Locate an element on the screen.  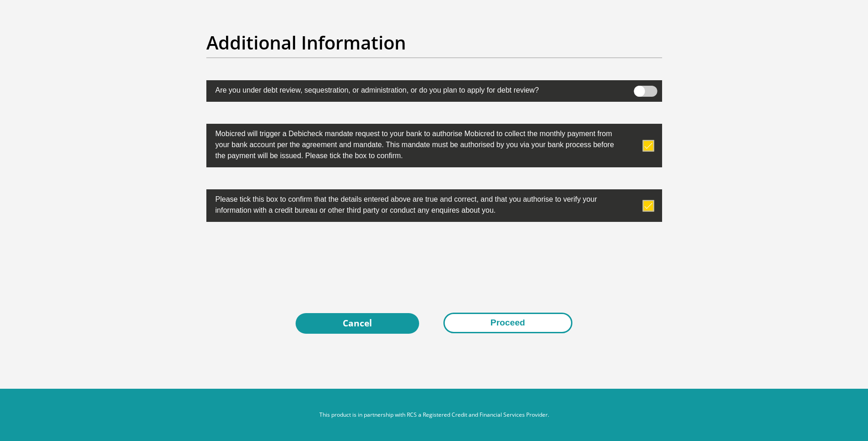
label: Are you under debt review, sequestration, or administration, or do you plan to apply for debt rev... is located at coordinates (411, 89).